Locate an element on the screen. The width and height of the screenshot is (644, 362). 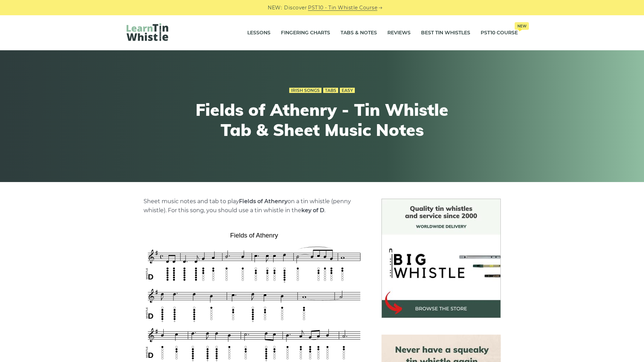
a: Lessons is located at coordinates (258, 33).